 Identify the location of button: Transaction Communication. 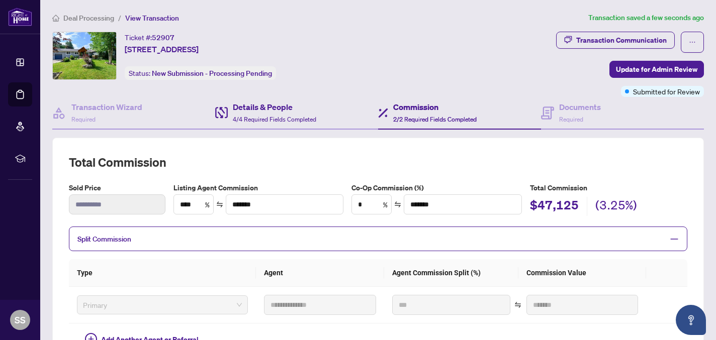
(615, 40).